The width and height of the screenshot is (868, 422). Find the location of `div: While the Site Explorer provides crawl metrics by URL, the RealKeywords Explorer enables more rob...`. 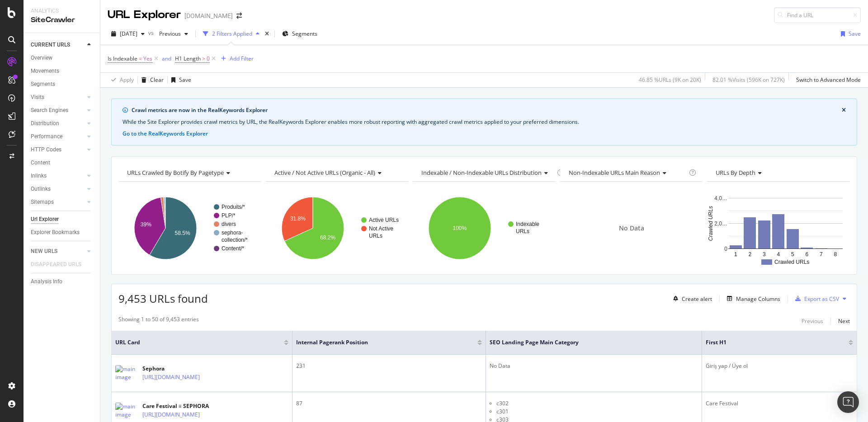

div: While the Site Explorer provides crawl metrics by URL, the RealKeywords Explorer enables more rob... is located at coordinates (485, 122).